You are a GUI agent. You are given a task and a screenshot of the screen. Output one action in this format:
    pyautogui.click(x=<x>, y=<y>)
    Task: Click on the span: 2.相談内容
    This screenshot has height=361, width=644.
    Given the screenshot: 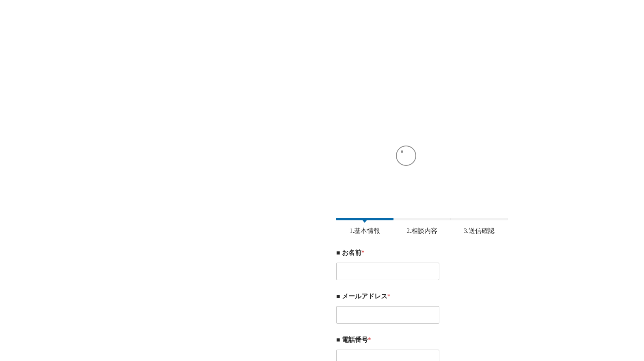 What is the action you would take?
    pyautogui.click(x=422, y=231)
    